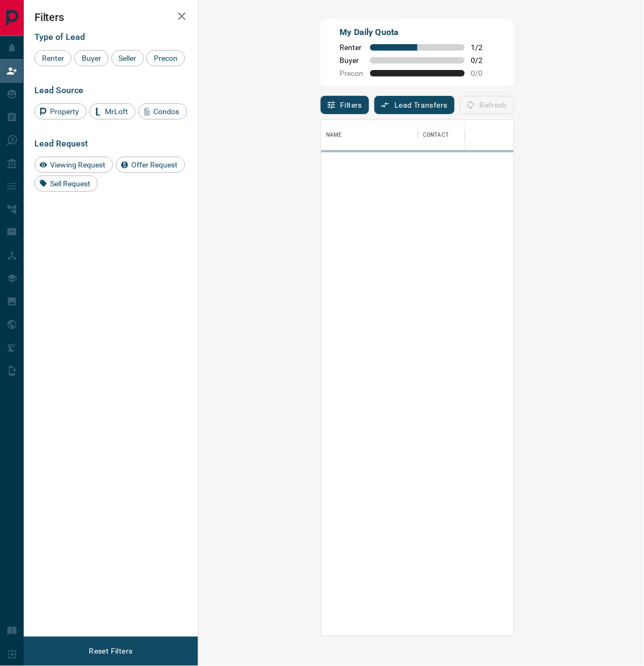 This screenshot has width=644, height=666. Describe the element at coordinates (150, 164) in the screenshot. I see `div: Offer Request` at that location.